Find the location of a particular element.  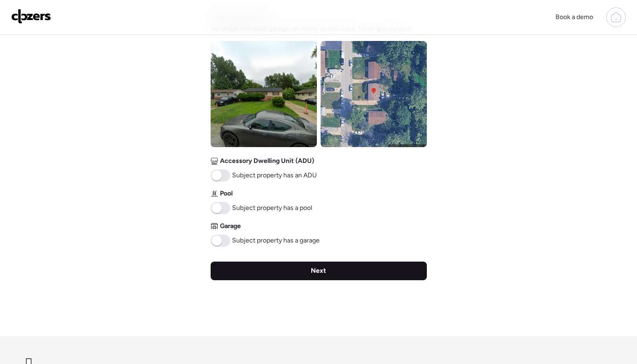

span: Garage is located at coordinates (231, 226).